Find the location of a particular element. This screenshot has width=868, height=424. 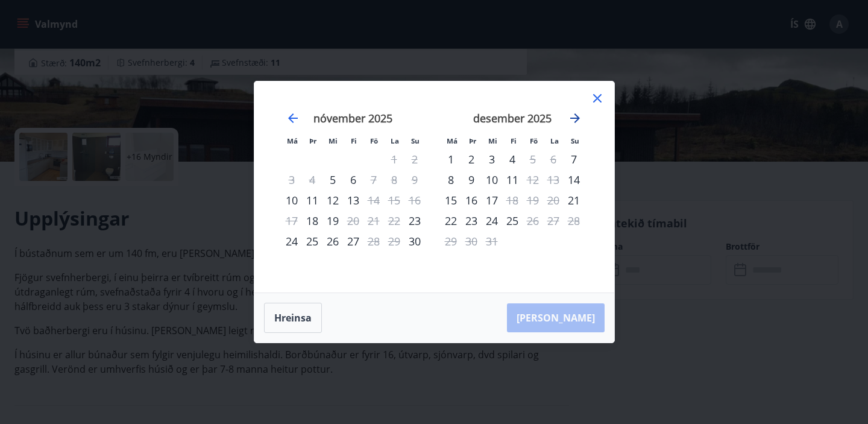

td: Choose þriðjudagur, 18. nóvember 2025 as your check-in date. It’s available. is located at coordinates (312, 220).